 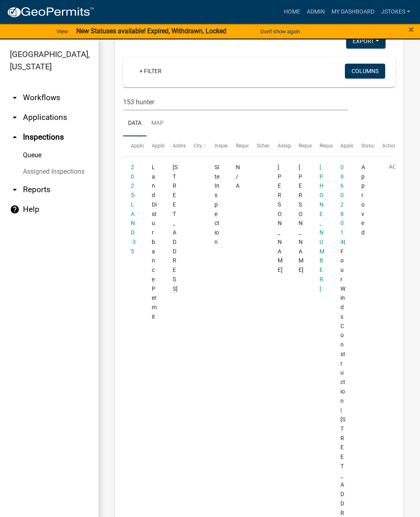 I want to click on span: Status, so click(x=369, y=146).